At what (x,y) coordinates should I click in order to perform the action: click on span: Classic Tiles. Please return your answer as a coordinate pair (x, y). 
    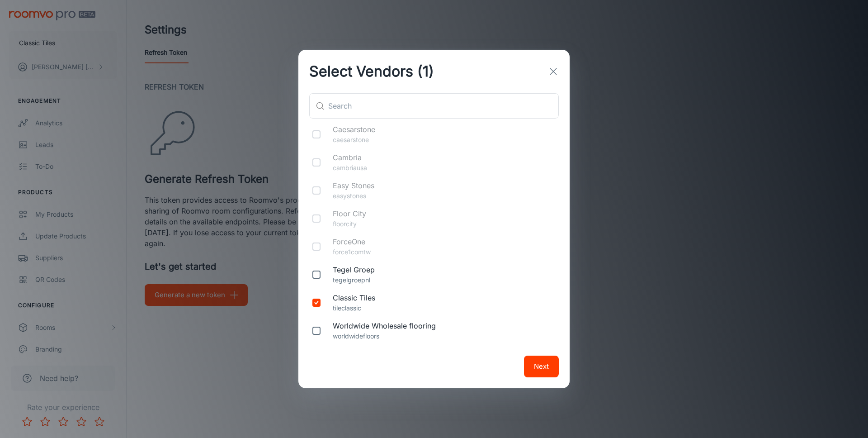
    Looking at the image, I should click on (444, 297).